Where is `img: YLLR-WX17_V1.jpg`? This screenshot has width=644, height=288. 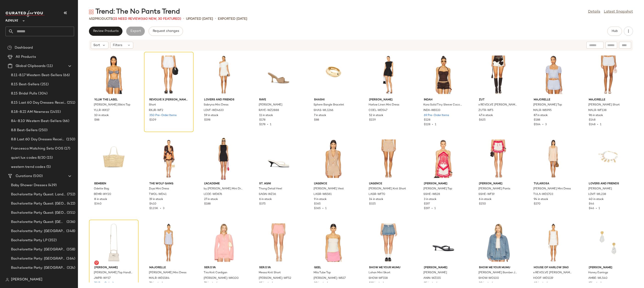 img: YLLR-WX17_V1.jpg is located at coordinates (114, 75).